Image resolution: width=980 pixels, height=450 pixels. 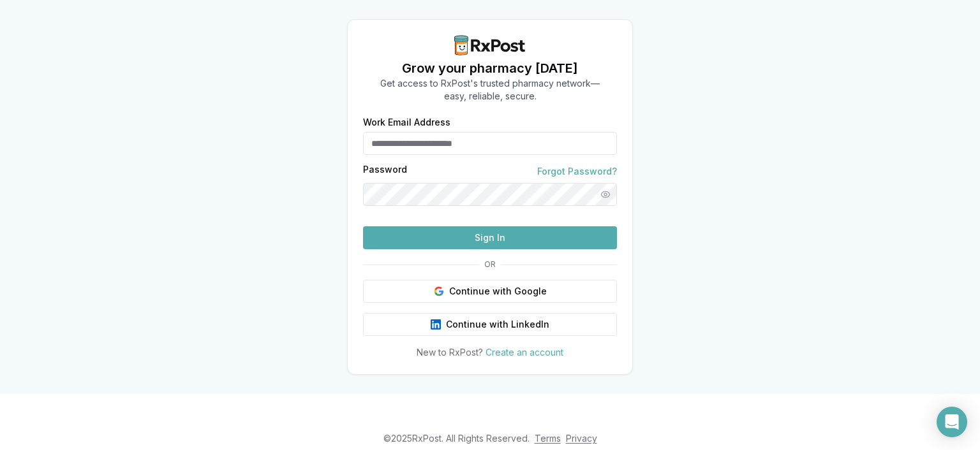 What do you see at coordinates (490, 238) in the screenshot?
I see `button: Sign In` at bounding box center [490, 238].